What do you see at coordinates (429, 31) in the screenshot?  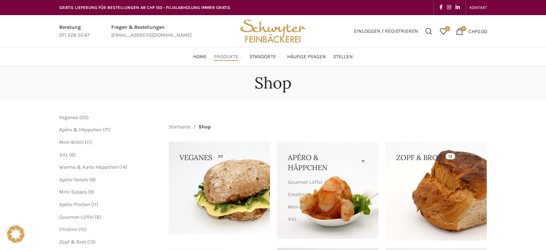 I see `a: Suchen` at bounding box center [429, 31].